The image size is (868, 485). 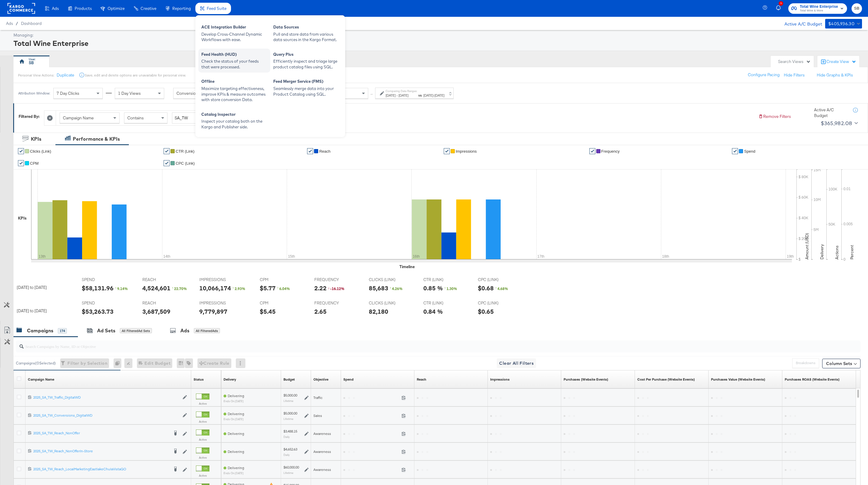 What do you see at coordinates (107, 415) in the screenshot?
I see `a: 2025_SA_TW_Conversions_DigitalWD` at bounding box center [107, 415].